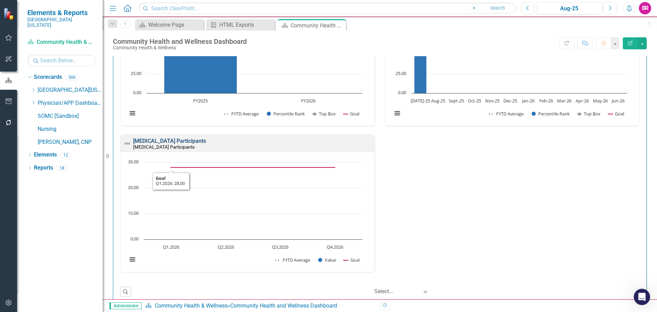  I want to click on a: Welcome Page, so click(169, 25).